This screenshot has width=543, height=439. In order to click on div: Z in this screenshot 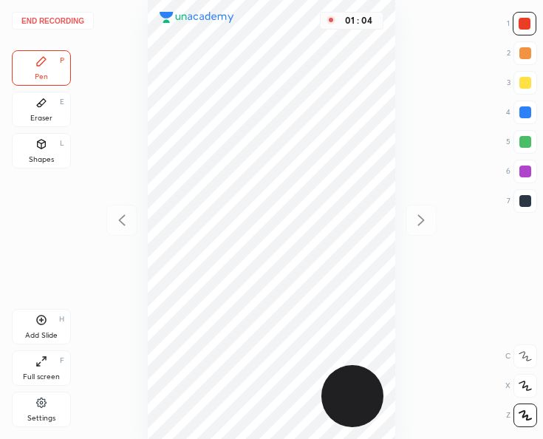, I will do `click(522, 415)`.